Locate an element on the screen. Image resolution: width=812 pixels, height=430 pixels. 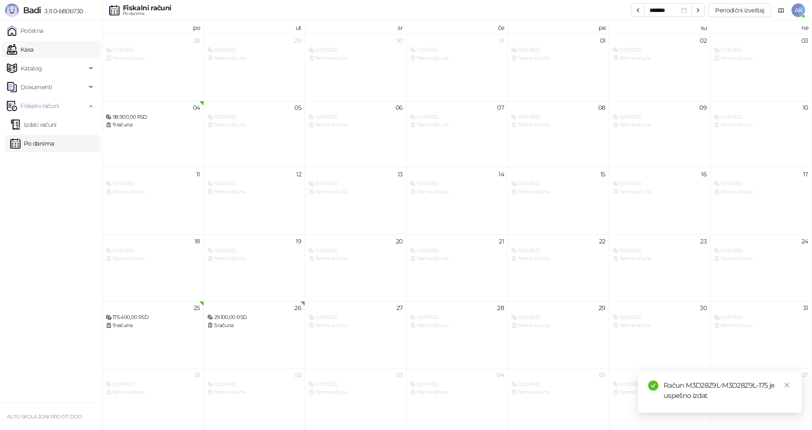
td: 2025-08-06 is located at coordinates (356, 134).